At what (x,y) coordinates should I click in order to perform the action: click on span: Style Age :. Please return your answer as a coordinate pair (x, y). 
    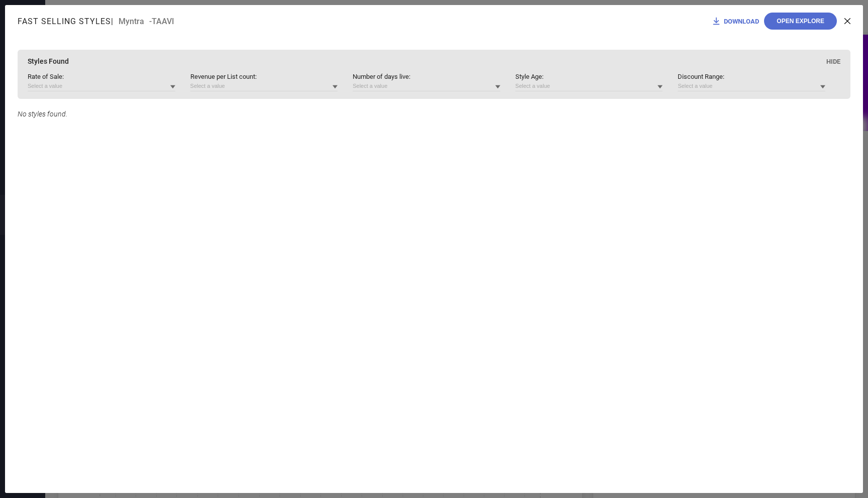
    Looking at the image, I should click on (590, 76).